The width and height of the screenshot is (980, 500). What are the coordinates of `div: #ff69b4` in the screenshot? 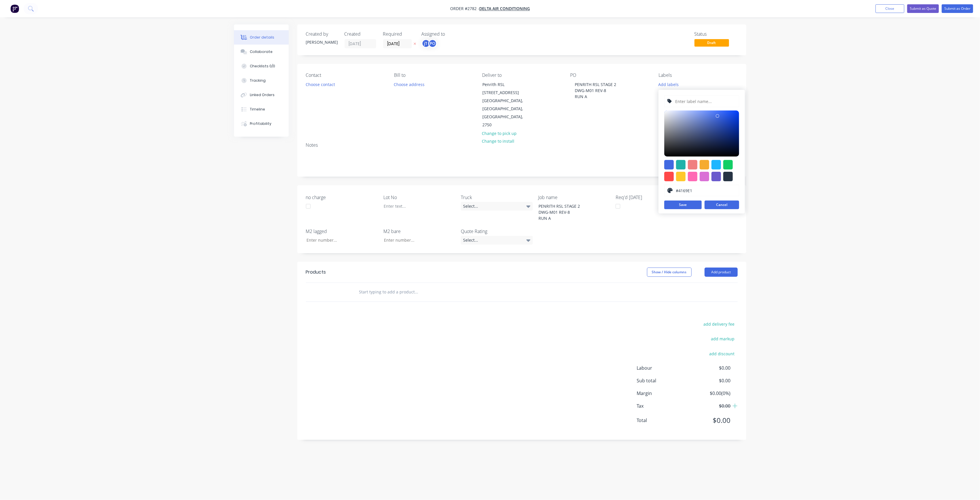 It's located at (693, 176).